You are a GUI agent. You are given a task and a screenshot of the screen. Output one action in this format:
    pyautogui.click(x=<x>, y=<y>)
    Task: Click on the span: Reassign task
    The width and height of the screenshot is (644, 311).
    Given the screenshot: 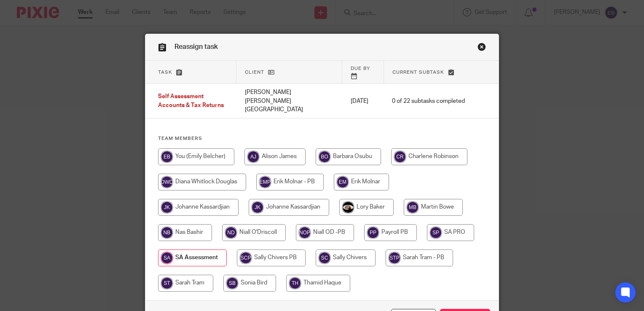 What is the action you would take?
    pyautogui.click(x=196, y=47)
    